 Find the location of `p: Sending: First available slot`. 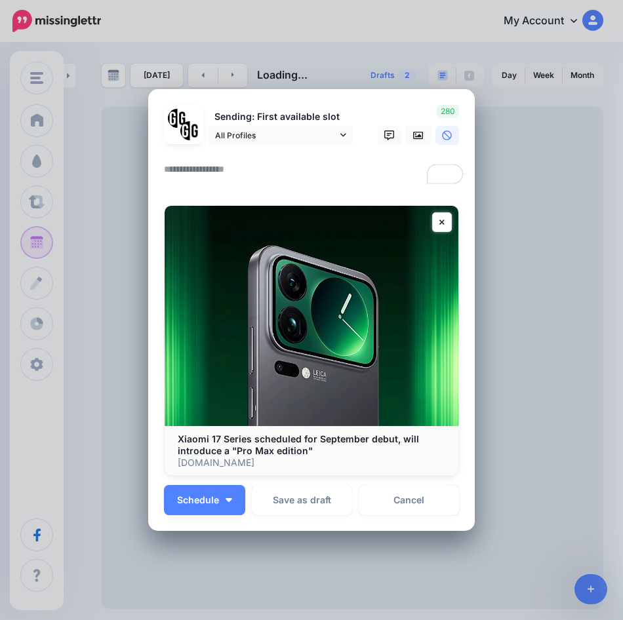

p: Sending: First available slot is located at coordinates (281, 117).